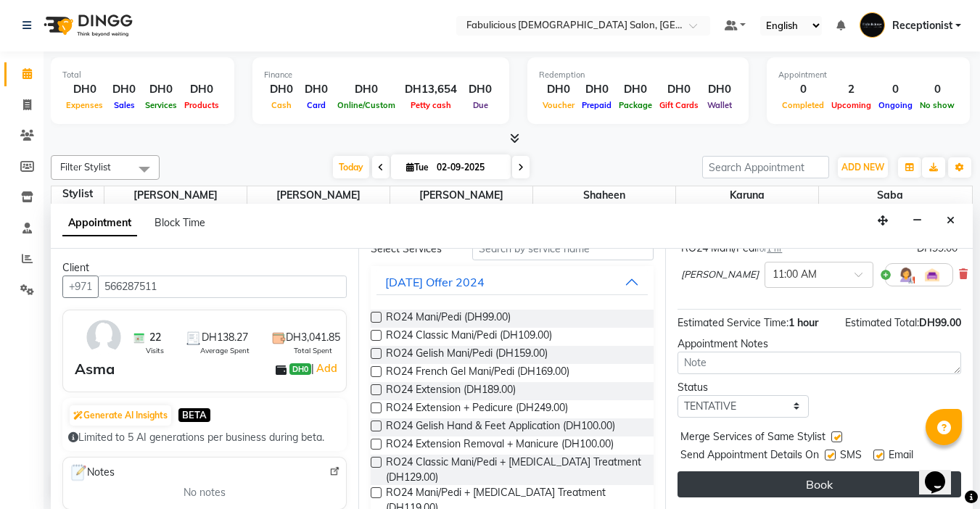 The image size is (980, 509). Describe the element at coordinates (950, 220) in the screenshot. I see `button: Close` at that location.